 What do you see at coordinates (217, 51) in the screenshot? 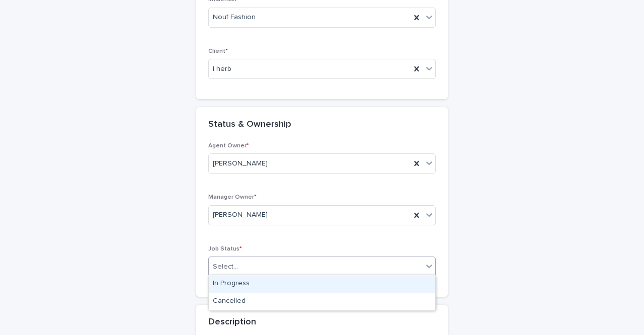
I see `span: Client` at bounding box center [217, 51].